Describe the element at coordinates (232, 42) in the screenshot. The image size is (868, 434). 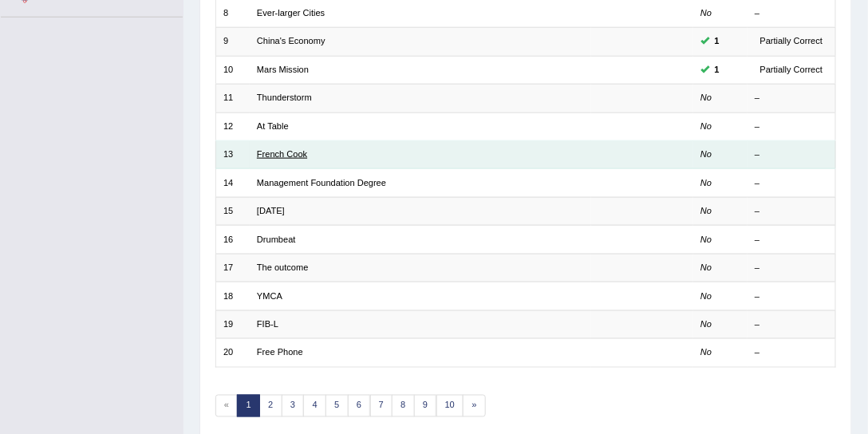
I see `td: 9` at that location.